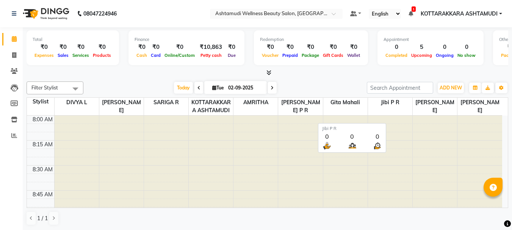 The image size is (512, 230). I want to click on span: Prepaid, so click(290, 55).